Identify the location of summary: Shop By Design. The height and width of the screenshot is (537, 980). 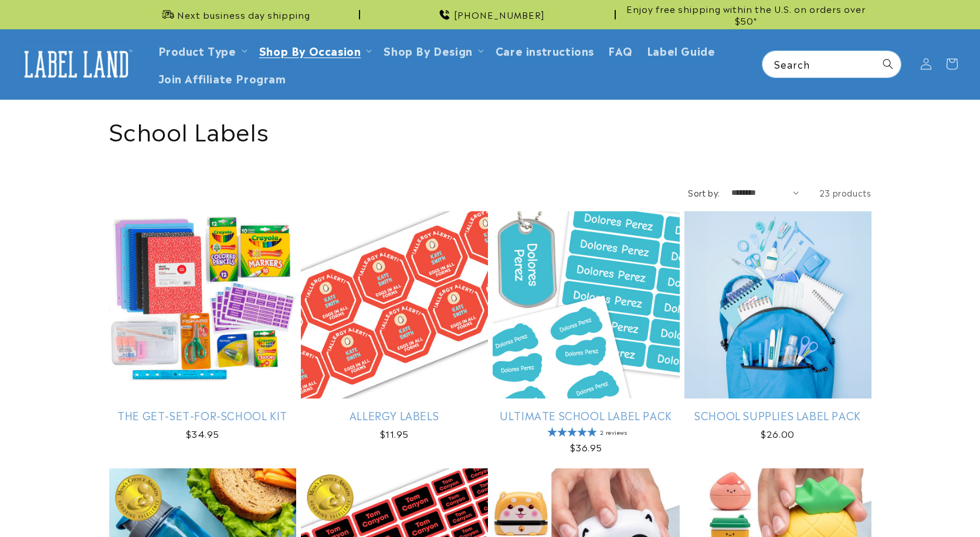
(432, 50).